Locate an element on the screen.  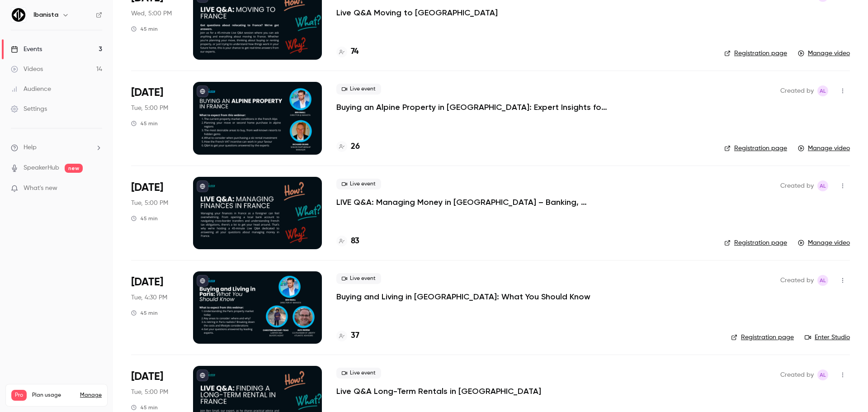
a: Enter Studio is located at coordinates (828, 338).